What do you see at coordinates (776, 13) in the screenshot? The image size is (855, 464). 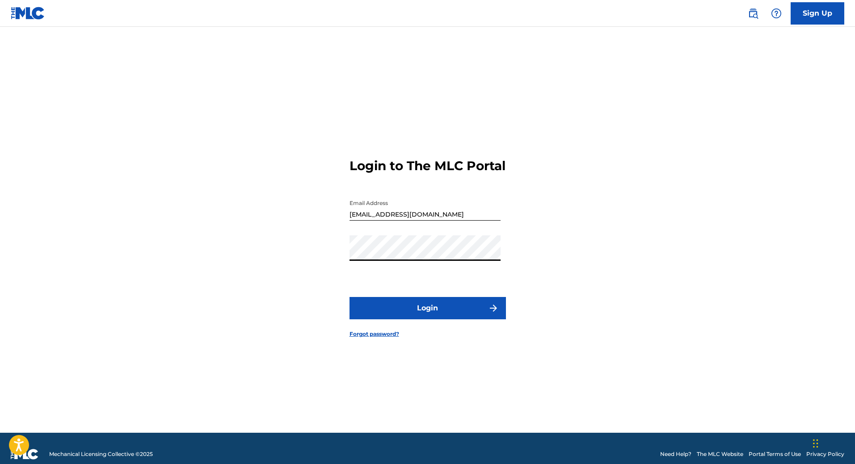 I see `div: Help` at bounding box center [776, 13].